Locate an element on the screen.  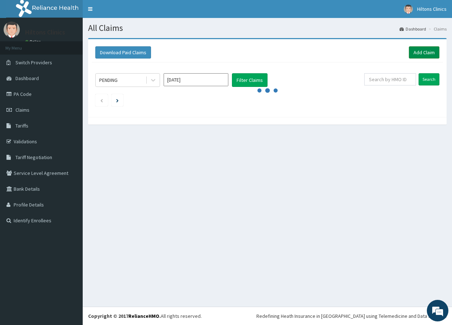
p: Hiltons Clinics is located at coordinates (45, 32).